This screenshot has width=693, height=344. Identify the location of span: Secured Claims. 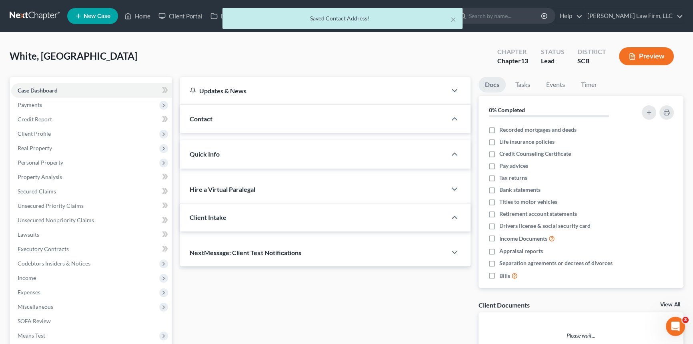
(37, 191).